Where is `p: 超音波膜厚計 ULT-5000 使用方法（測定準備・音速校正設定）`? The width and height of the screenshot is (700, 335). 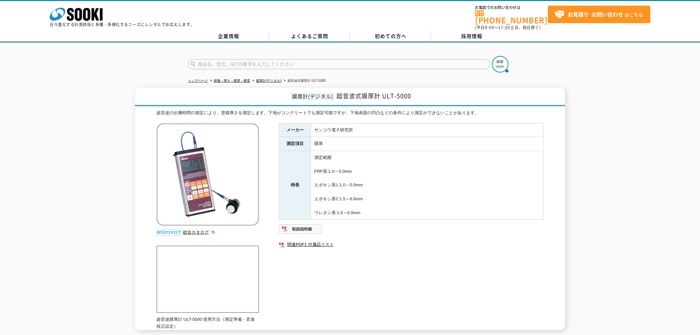 p: 超音波膜厚計 ULT-5000 使用方法（測定準備・音速校正設定） is located at coordinates (208, 323).